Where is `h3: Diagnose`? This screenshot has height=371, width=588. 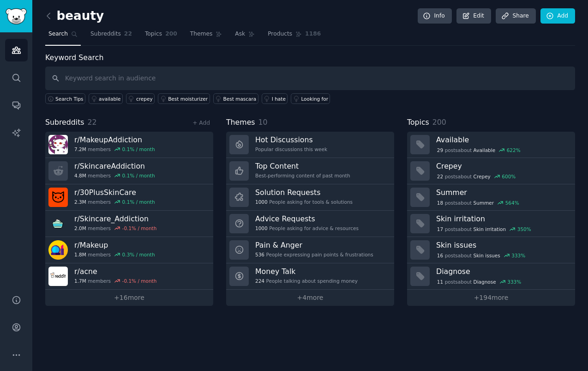 h3: Diagnose is located at coordinates (502, 271).